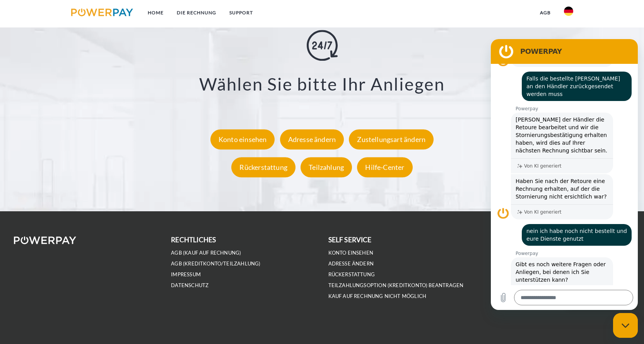 The image size is (644, 344). What do you see at coordinates (350, 240) in the screenshot?
I see `b: self service` at bounding box center [350, 240].